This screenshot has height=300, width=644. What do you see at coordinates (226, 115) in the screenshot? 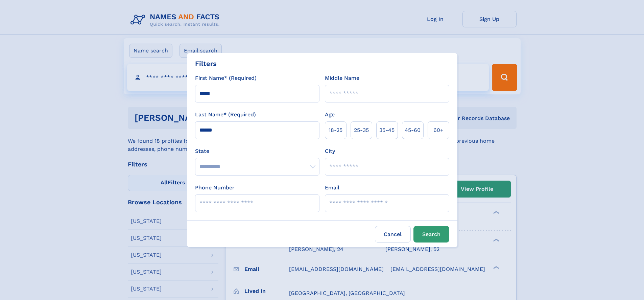
I see `label: Last Name* (Required)` at bounding box center [226, 115].